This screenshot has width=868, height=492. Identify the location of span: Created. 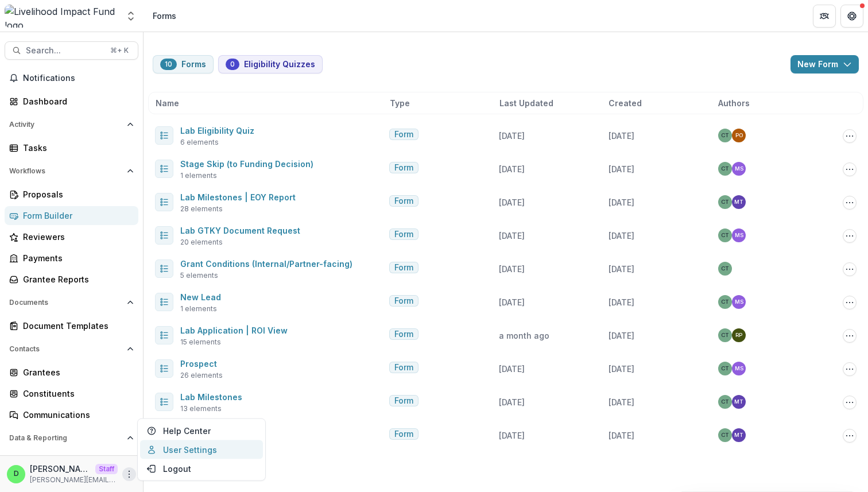
(626, 102).